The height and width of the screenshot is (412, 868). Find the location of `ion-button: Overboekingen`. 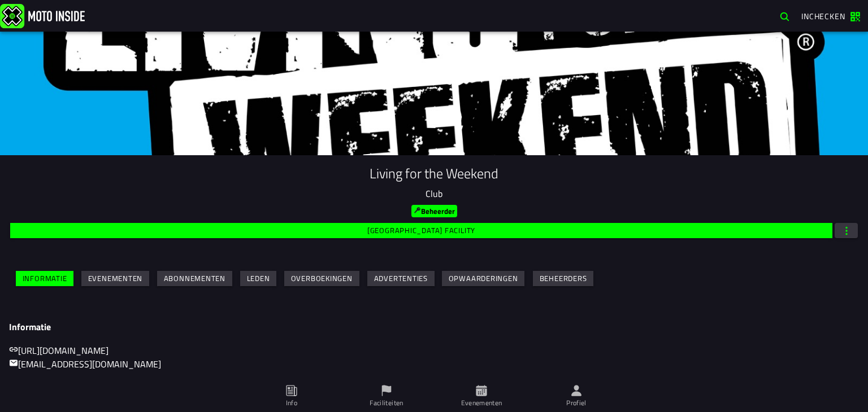

ion-button: Overboekingen is located at coordinates (321, 279).